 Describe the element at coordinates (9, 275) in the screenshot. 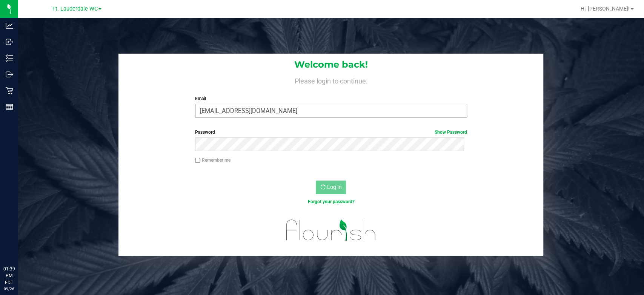

I see `p: 01:39 PM EDT` at that location.